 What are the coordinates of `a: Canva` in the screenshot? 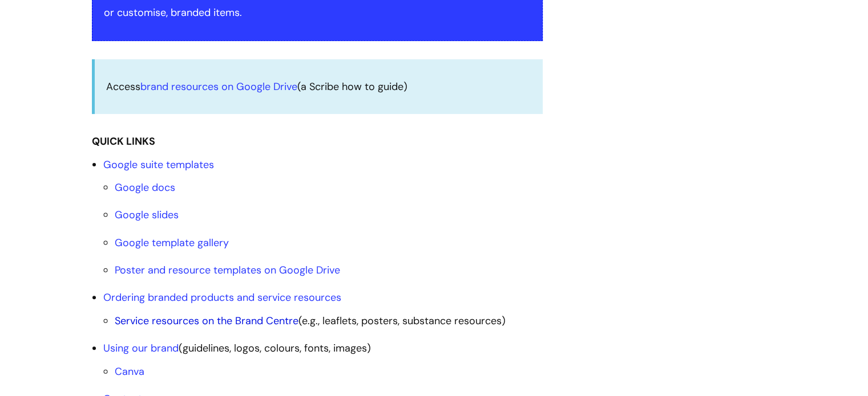 It's located at (130, 372).